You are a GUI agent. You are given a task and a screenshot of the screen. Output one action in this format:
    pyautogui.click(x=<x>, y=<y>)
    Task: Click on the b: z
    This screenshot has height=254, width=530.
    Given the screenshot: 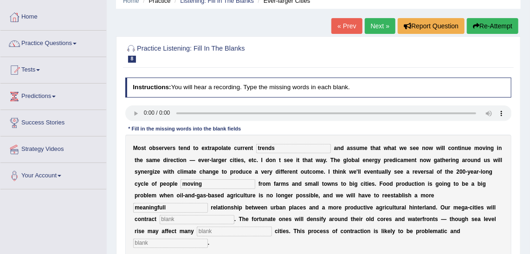 What is the action you would take?
    pyautogui.click(x=156, y=172)
    